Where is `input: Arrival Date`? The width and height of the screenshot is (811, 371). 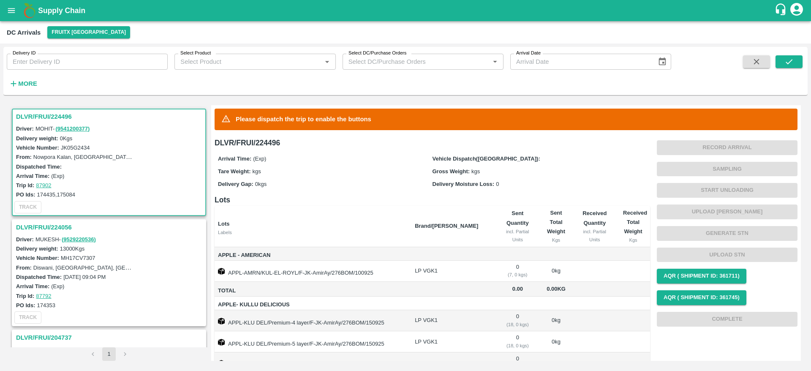 input: Arrival Date is located at coordinates (580, 62).